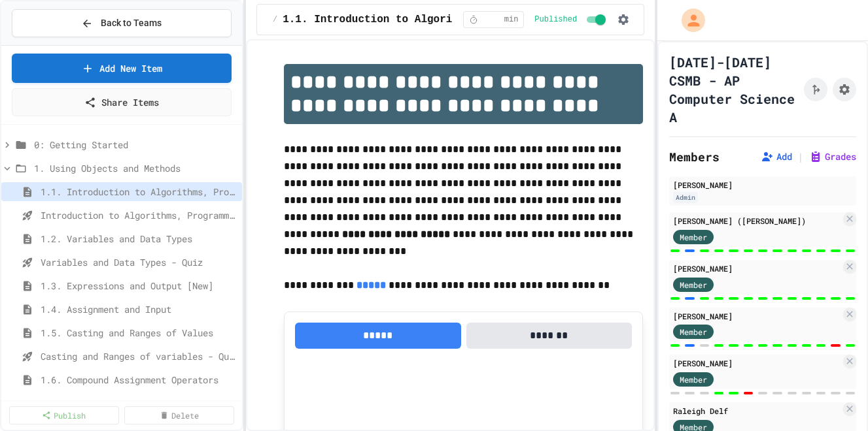 The height and width of the screenshot is (431, 868). What do you see at coordinates (776, 157) in the screenshot?
I see `button: Add` at bounding box center [776, 157].